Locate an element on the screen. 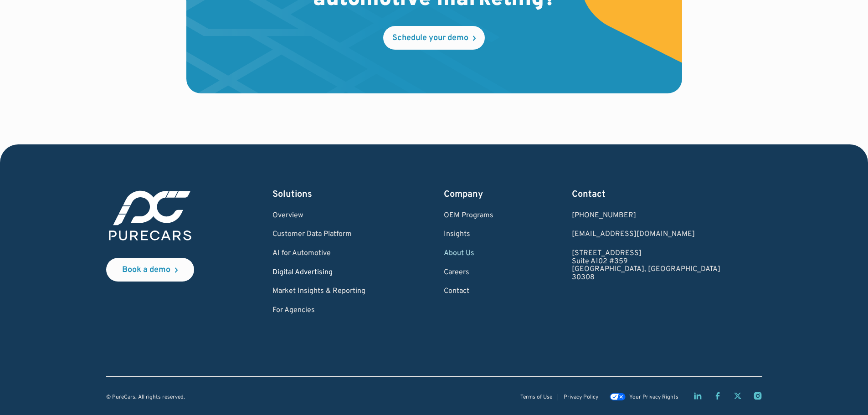 Image resolution: width=868 pixels, height=415 pixels. a: For Agencies is located at coordinates (319, 311).